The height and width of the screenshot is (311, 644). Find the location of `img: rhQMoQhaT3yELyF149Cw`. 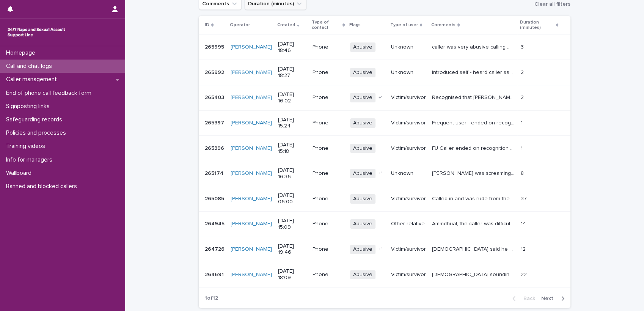

img: rhQMoQhaT3yELyF149Cw is located at coordinates (37, 32).